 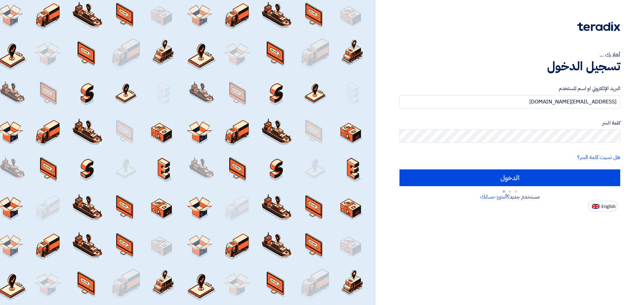 I want to click on div: أهلا بك ..., so click(x=510, y=55).